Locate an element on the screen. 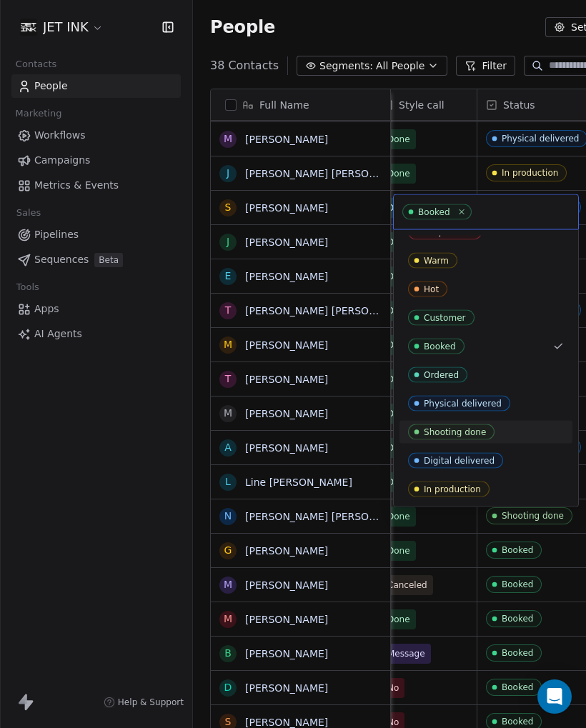 This screenshot has height=728, width=586. div: Hot is located at coordinates (431, 290).